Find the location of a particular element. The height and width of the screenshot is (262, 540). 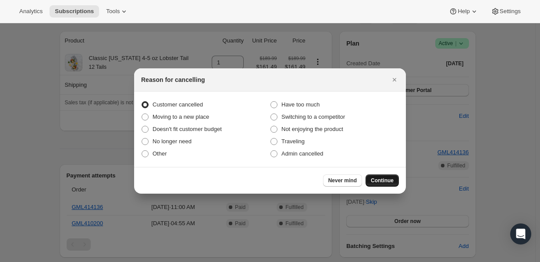

span: Never mind is located at coordinates (342, 181).